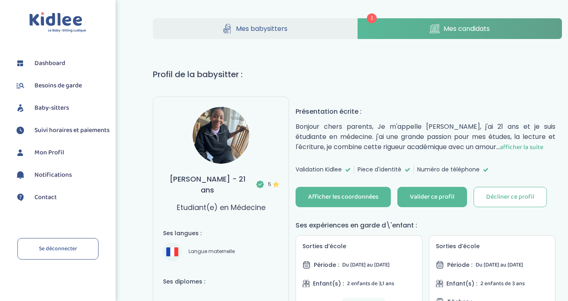  What do you see at coordinates (503, 283) in the screenshot?
I see `span: 2 enfants de 3 ans` at bounding box center [503, 283].